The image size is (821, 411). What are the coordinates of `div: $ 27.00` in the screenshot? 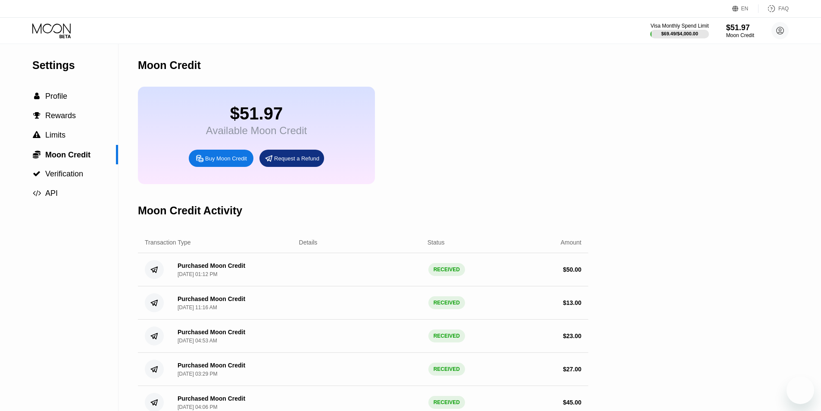 It's located at (572, 369).